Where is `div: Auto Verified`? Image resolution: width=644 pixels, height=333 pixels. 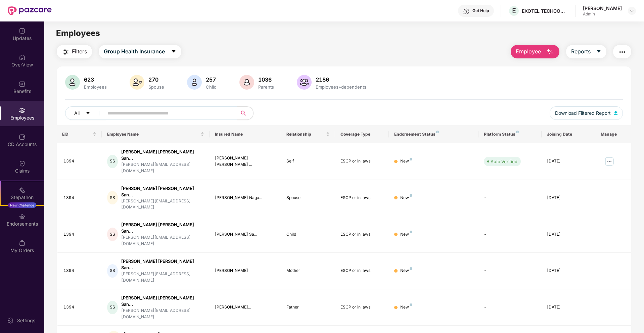
div: Auto Verified is located at coordinates (504, 162).